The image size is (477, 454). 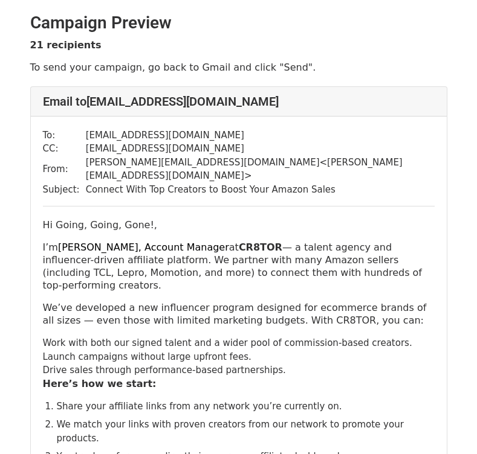 What do you see at coordinates (239, 225) in the screenshot?
I see `p: Hi Going, Going, Gone!,` at bounding box center [239, 225].